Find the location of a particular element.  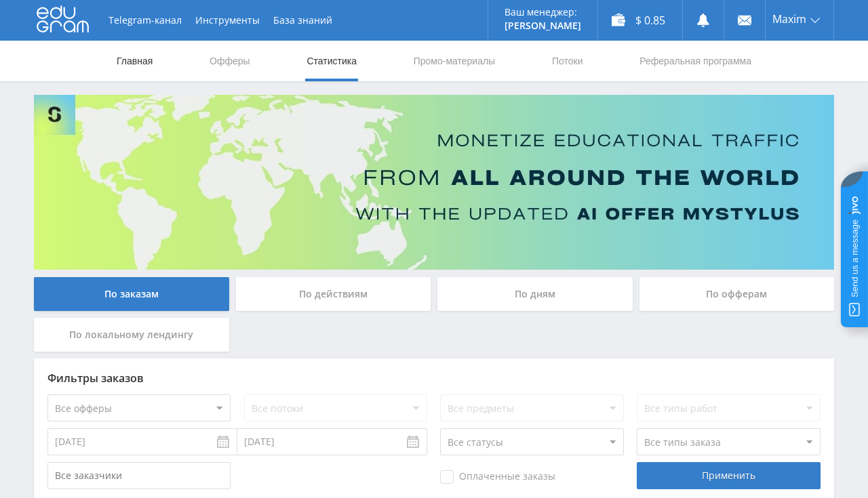

div: По дням is located at coordinates (535, 294).